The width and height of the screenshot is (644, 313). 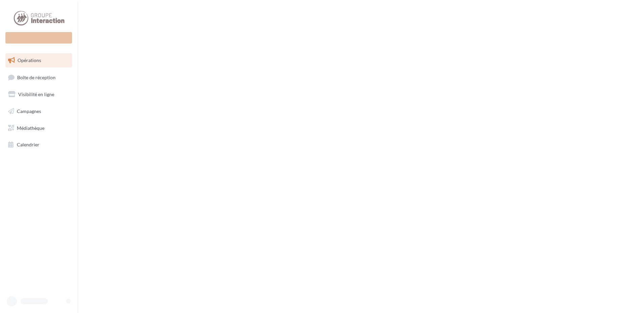 I want to click on span: Calendrier, so click(x=28, y=144).